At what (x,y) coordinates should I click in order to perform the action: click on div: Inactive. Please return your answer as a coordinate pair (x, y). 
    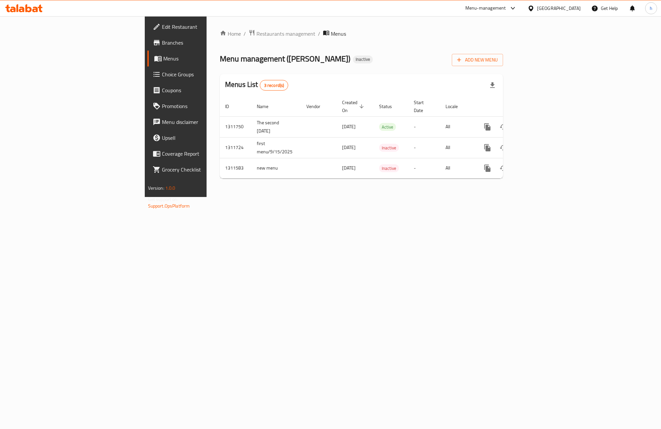
    Looking at the image, I should click on (389, 148).